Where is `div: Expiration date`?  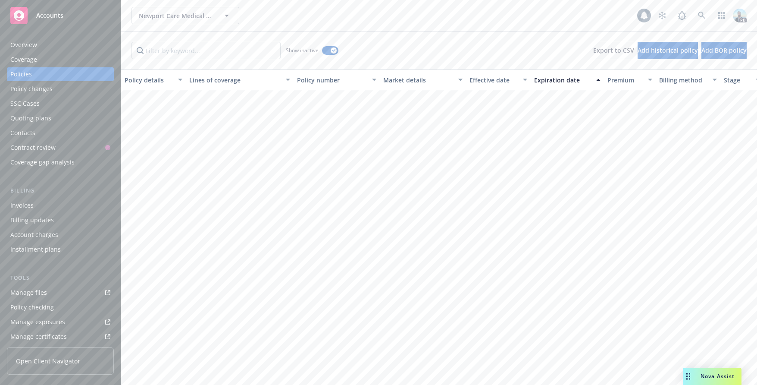 div: Expiration date is located at coordinates (563, 80).